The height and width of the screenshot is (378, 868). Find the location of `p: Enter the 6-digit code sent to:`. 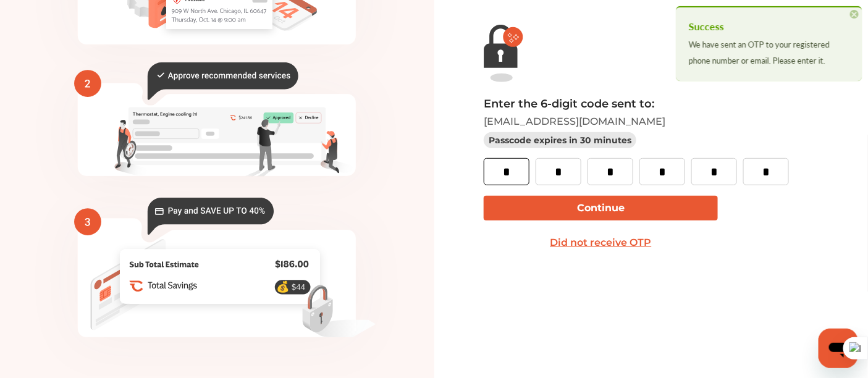

p: Enter the 6-digit code sent to: is located at coordinates (651, 104).